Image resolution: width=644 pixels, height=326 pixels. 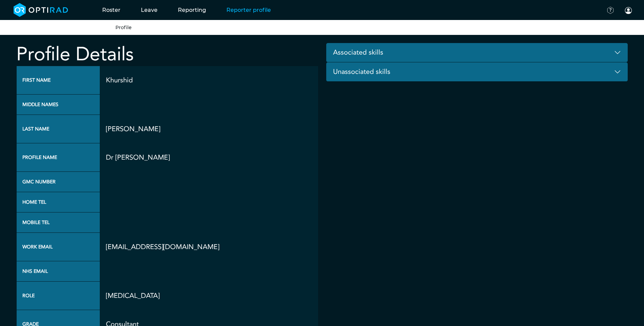 What do you see at coordinates (59, 296) in the screenshot?
I see `th: Role` at bounding box center [59, 296].